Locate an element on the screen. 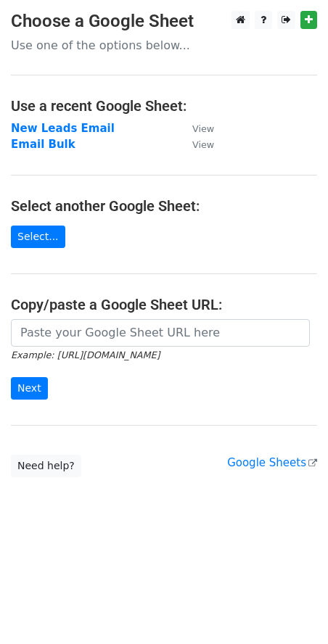  a: New Leads Email is located at coordinates (62, 128).